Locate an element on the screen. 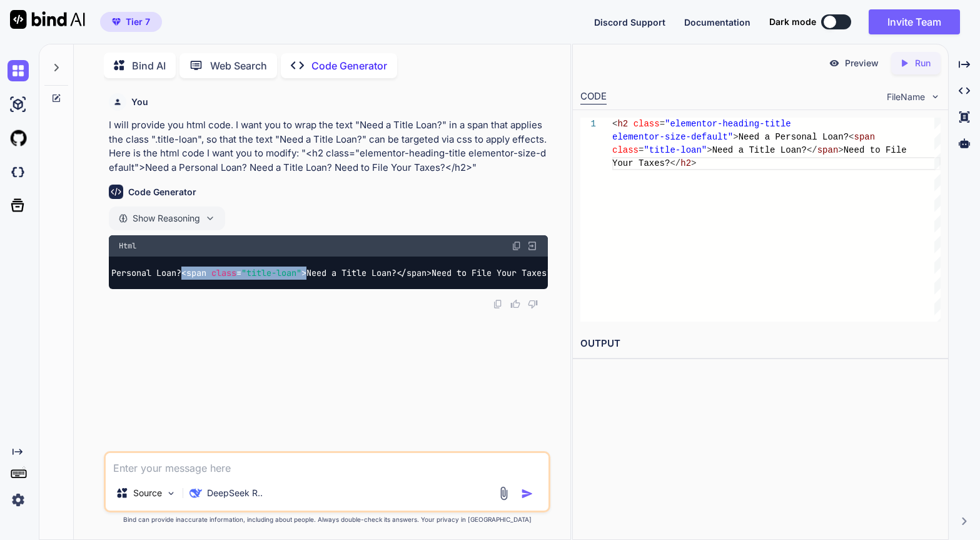  span: Documentation is located at coordinates (717, 22).